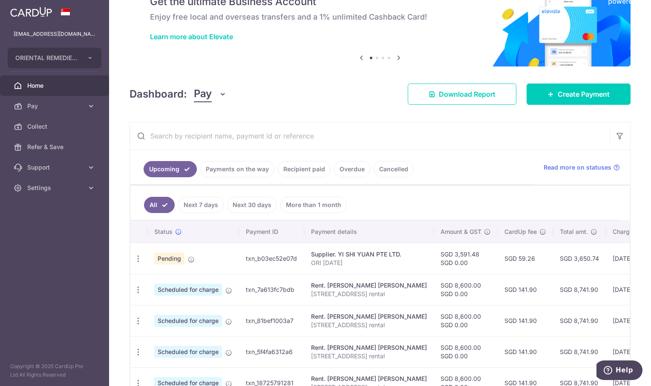 This screenshot has height=386, width=651. I want to click on span: Total amt., so click(574, 232).